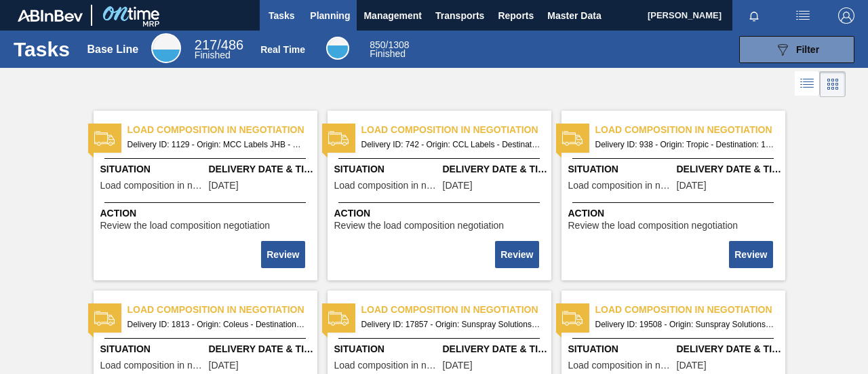 This screenshot has height=374, width=868. Describe the element at coordinates (284, 254) in the screenshot. I see `div: Complete task: 2286570` at that location.